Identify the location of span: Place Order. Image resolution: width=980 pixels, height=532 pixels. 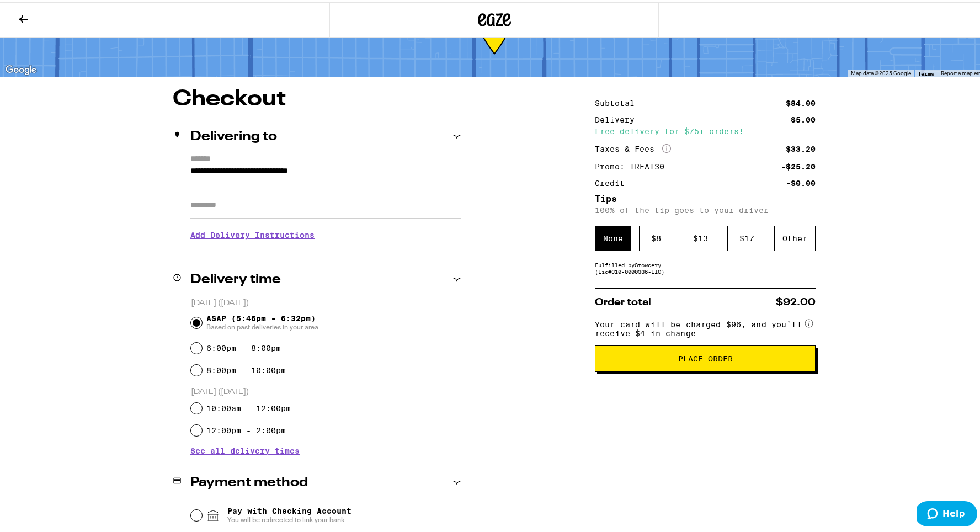
(706, 357).